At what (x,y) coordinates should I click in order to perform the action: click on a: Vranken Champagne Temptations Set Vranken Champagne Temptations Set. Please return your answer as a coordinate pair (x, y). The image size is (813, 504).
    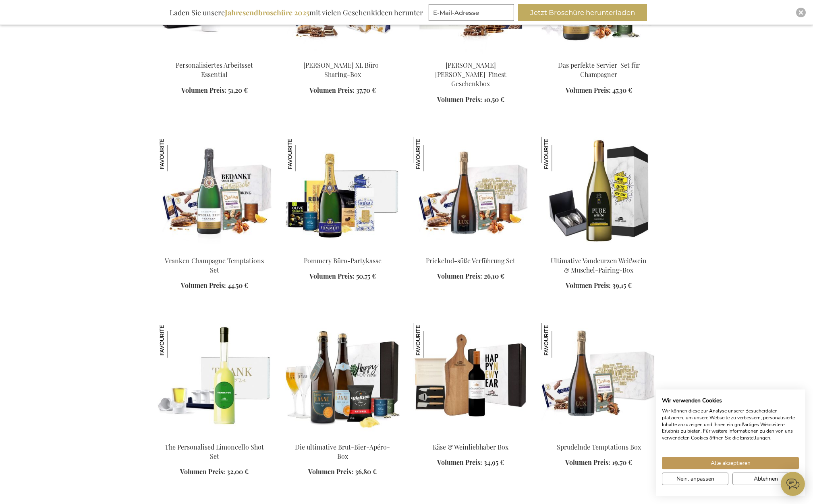
    Looking at the image, I should click on (214, 250).